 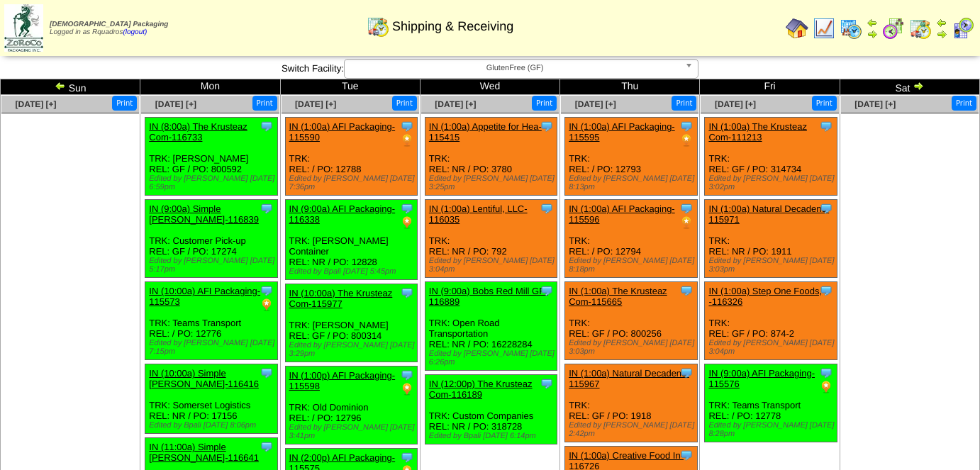 What do you see at coordinates (211, 239) in the screenshot?
I see `div: TRK: Customer Pick-up REL: GF / PO: 17274` at bounding box center [211, 239].